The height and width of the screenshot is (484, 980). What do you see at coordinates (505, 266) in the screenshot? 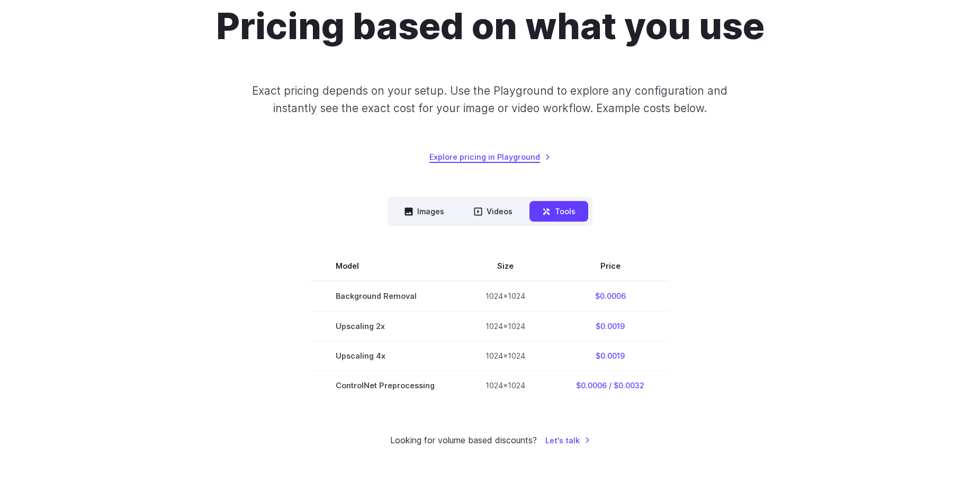
I see `th: Size` at bounding box center [505, 266].